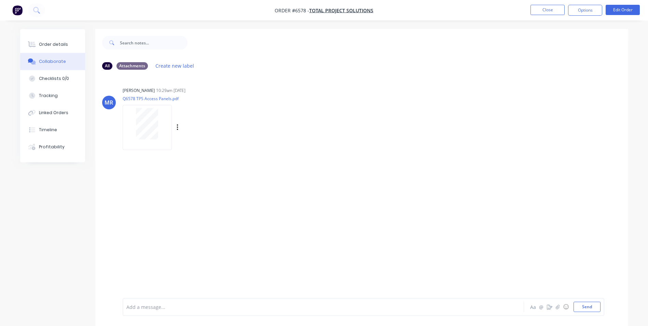  Describe the element at coordinates (107, 66) in the screenshot. I see `div: All` at that location.